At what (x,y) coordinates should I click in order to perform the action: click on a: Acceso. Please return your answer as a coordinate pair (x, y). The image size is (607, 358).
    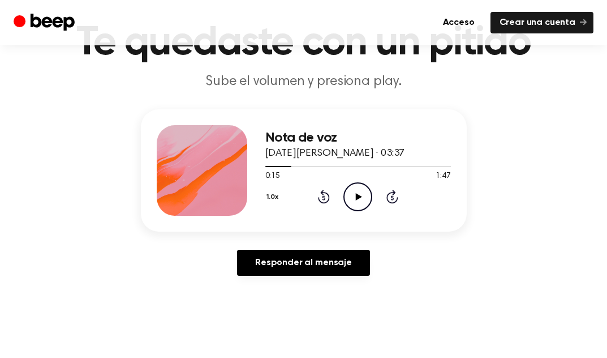
    Looking at the image, I should click on (459, 23).